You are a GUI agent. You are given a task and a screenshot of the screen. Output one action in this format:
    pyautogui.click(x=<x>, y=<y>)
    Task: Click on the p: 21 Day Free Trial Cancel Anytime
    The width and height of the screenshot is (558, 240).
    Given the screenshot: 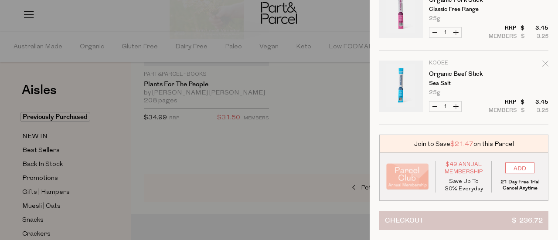 What is the action you would take?
    pyautogui.click(x=520, y=185)
    